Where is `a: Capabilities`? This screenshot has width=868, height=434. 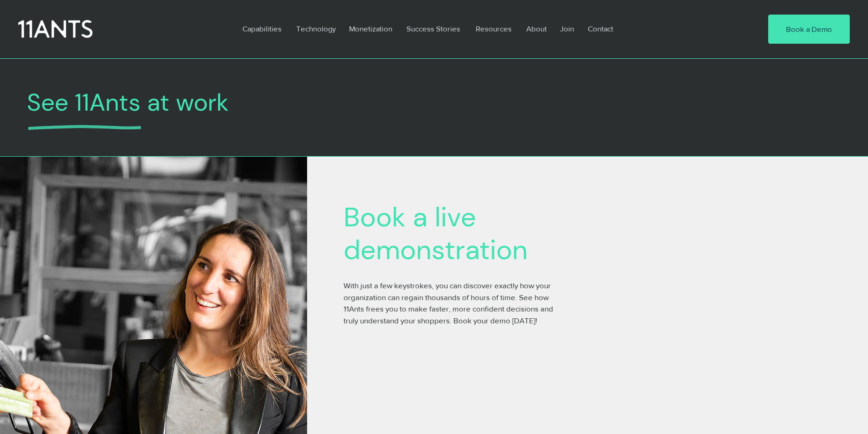
a: Capabilities is located at coordinates (262, 29).